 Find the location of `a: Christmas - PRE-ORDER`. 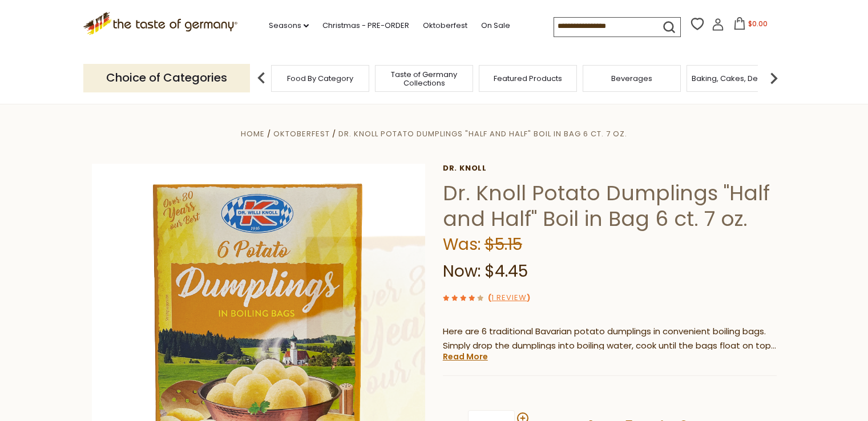

a: Christmas - PRE-ORDER is located at coordinates (366, 26).